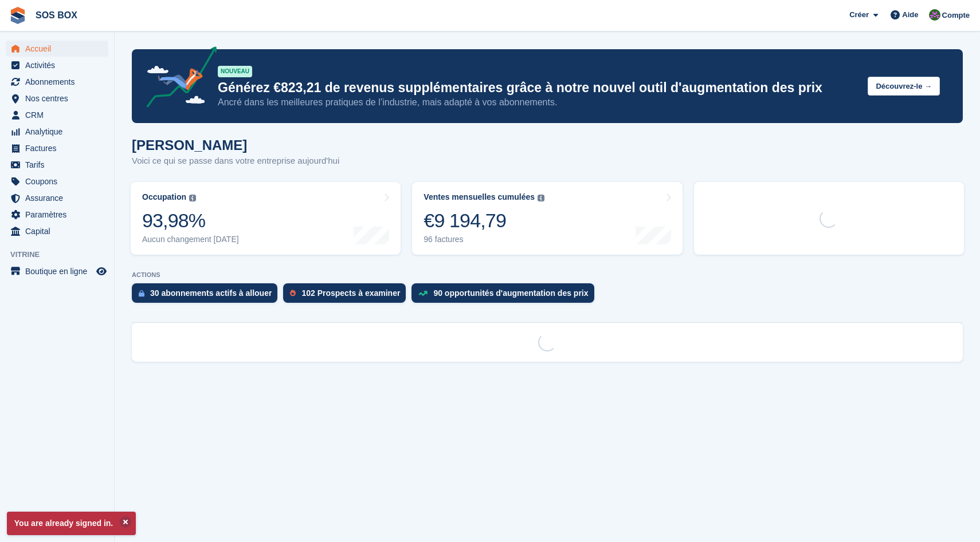 The height and width of the screenshot is (542, 980). Describe the element at coordinates (60, 115) in the screenshot. I see `span: CRM` at that location.